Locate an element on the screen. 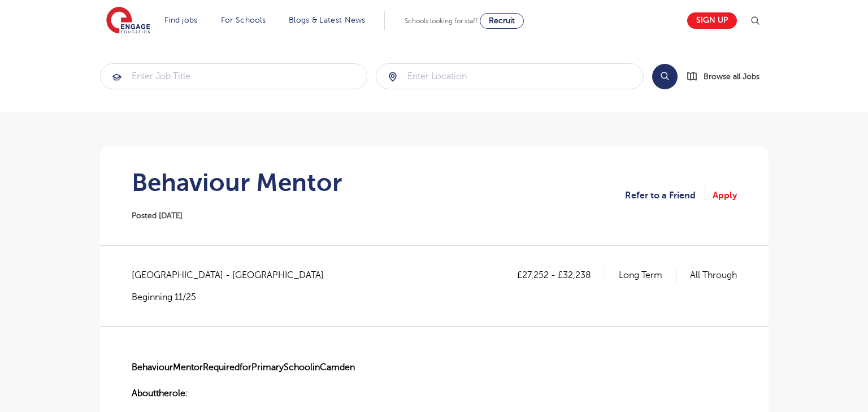 Image resolution: width=868 pixels, height=412 pixels. a: For Schools is located at coordinates (243, 20).